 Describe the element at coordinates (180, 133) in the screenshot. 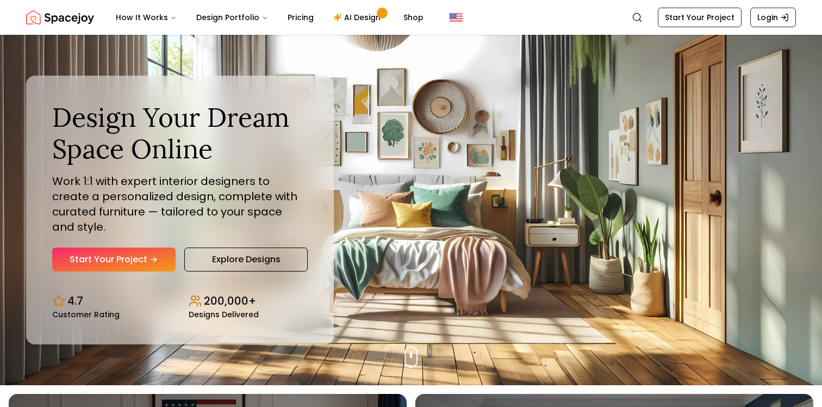

I see `h1: Design Your Dream Space Online` at that location.